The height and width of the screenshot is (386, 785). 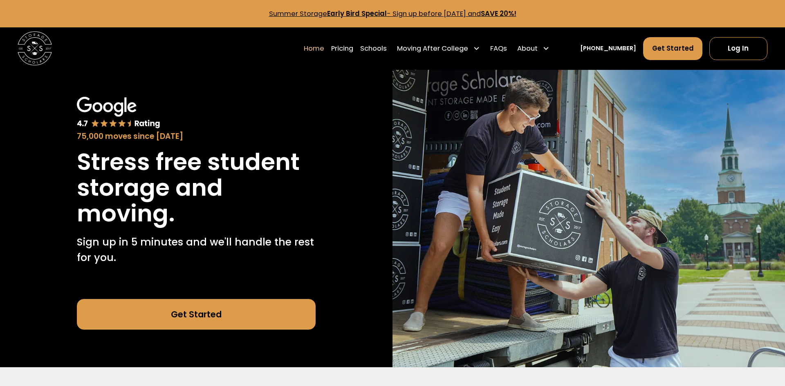 What do you see at coordinates (738, 49) in the screenshot?
I see `a: Log In` at bounding box center [738, 49].